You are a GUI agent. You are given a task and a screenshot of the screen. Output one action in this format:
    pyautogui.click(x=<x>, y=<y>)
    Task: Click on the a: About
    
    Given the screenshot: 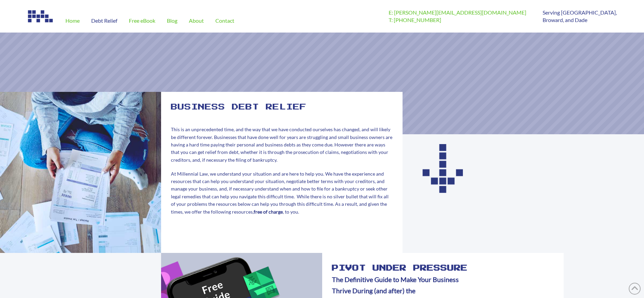 What is the action you would take?
    pyautogui.click(x=196, y=21)
    